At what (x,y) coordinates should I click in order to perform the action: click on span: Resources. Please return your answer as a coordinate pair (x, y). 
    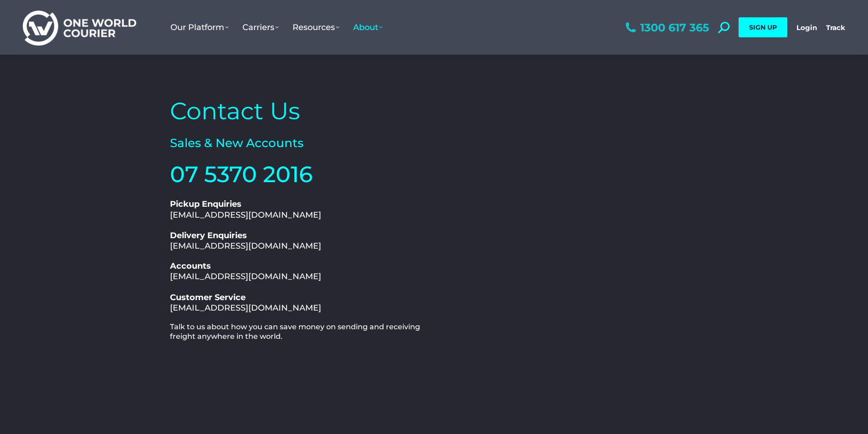
    Looking at the image, I should click on (315, 28).